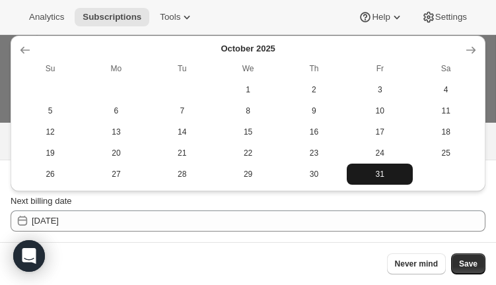  What do you see at coordinates (182, 69) in the screenshot?
I see `th: Tuesday` at bounding box center [182, 69].